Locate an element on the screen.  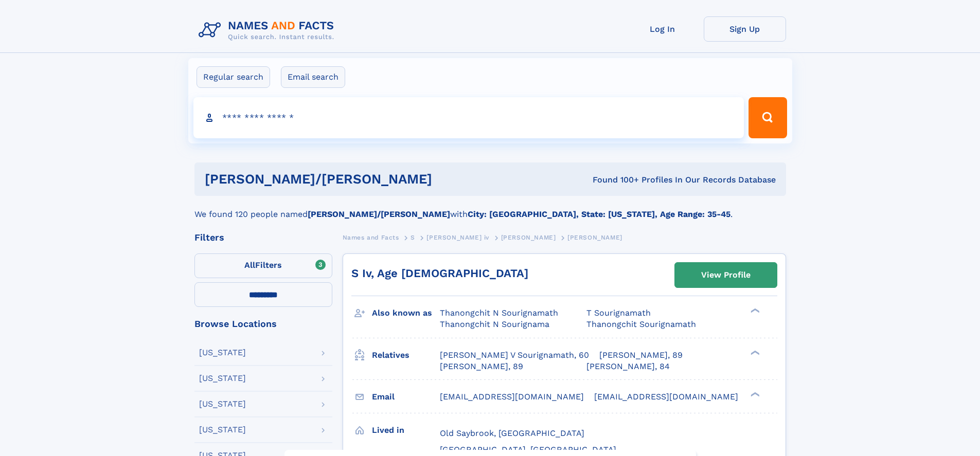
h3: Email is located at coordinates (406, 397).